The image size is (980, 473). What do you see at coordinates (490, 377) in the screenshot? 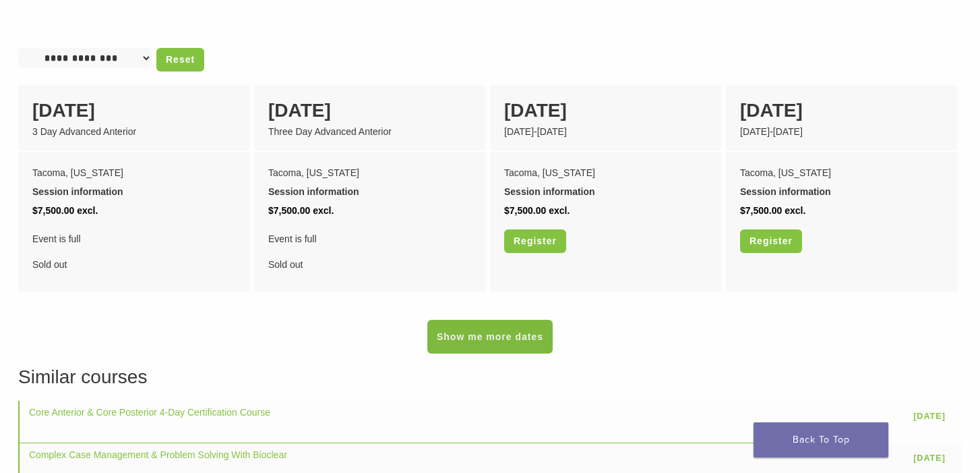
I see `h3: Similar courses` at bounding box center [490, 377].